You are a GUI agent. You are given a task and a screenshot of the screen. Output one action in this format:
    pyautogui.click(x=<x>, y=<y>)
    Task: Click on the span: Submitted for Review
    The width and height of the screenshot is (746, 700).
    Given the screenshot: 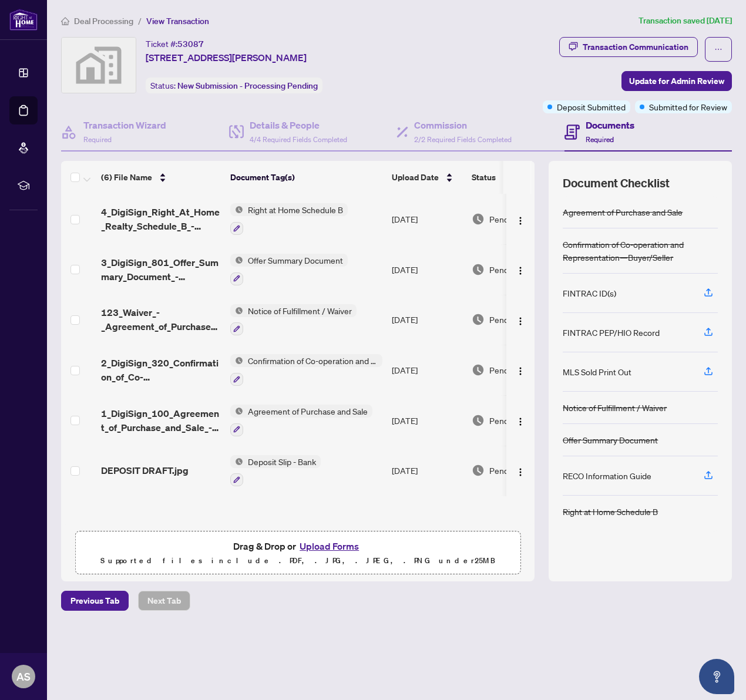 What is the action you would take?
    pyautogui.click(x=688, y=107)
    